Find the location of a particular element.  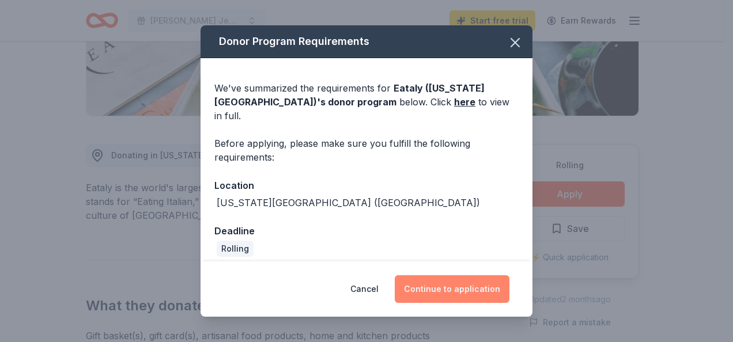

button: Continue to application is located at coordinates (452, 289).